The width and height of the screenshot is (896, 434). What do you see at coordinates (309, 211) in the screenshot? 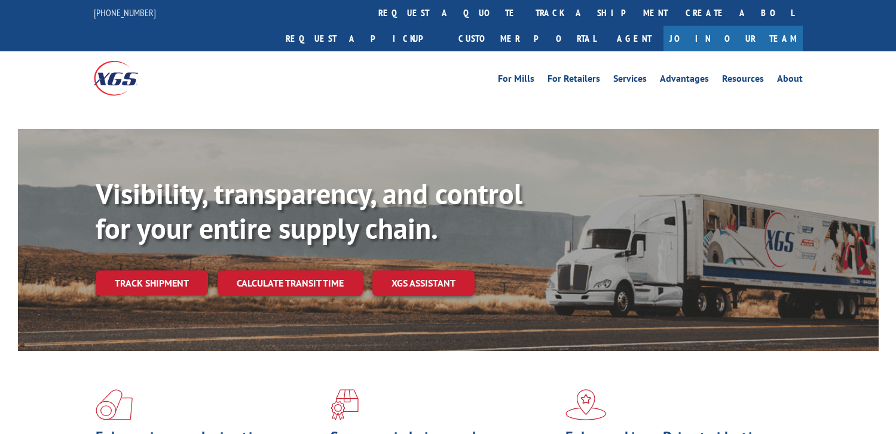
I see `b: Visibility, transparency, and control for your entire supply chain.` at bounding box center [309, 211].